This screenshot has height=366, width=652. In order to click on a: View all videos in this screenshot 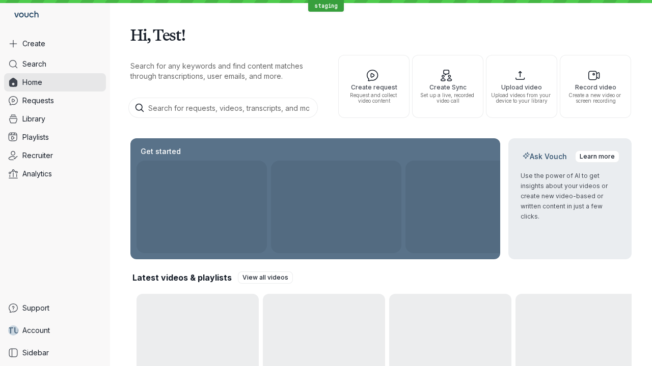, I will do `click(265, 278)`.